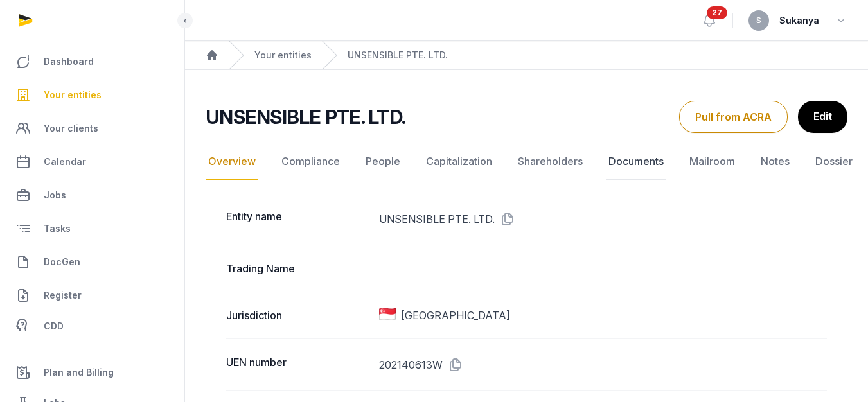 The width and height of the screenshot is (868, 402). I want to click on a: Shareholders, so click(550, 162).